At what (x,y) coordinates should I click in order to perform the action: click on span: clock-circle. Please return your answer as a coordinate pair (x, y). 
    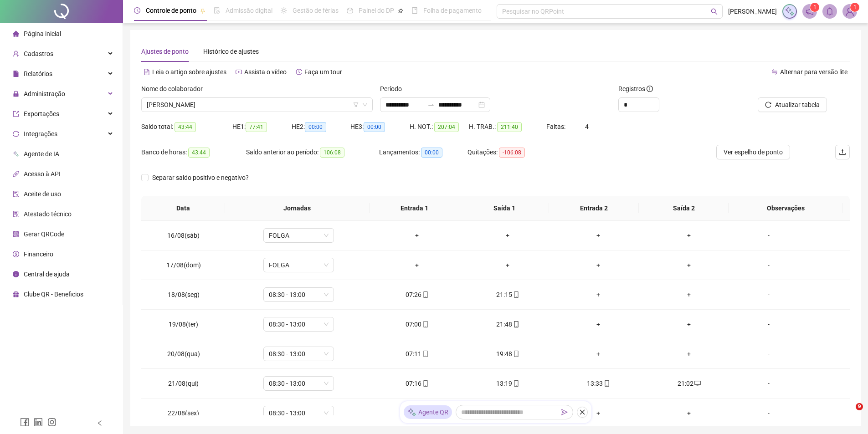
    Looking at the image, I should click on (137, 10).